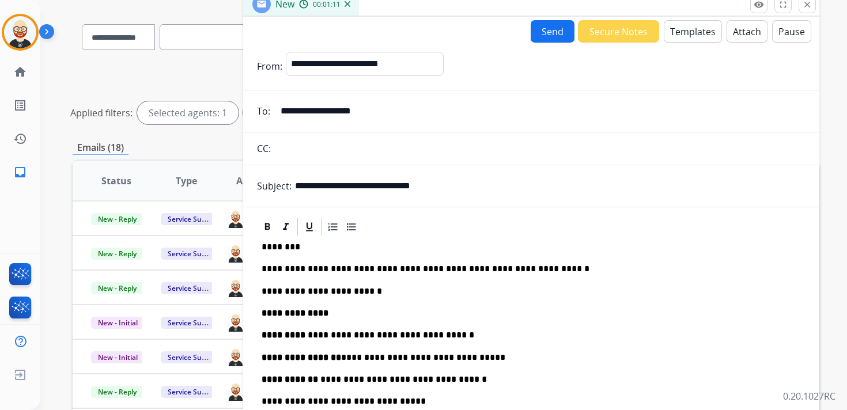  What do you see at coordinates (186, 181) in the screenshot?
I see `span: Type` at bounding box center [186, 181].